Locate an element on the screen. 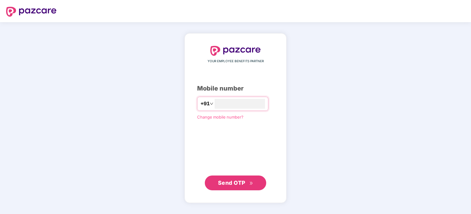  button: Send OTPdouble-right is located at coordinates (236, 183).